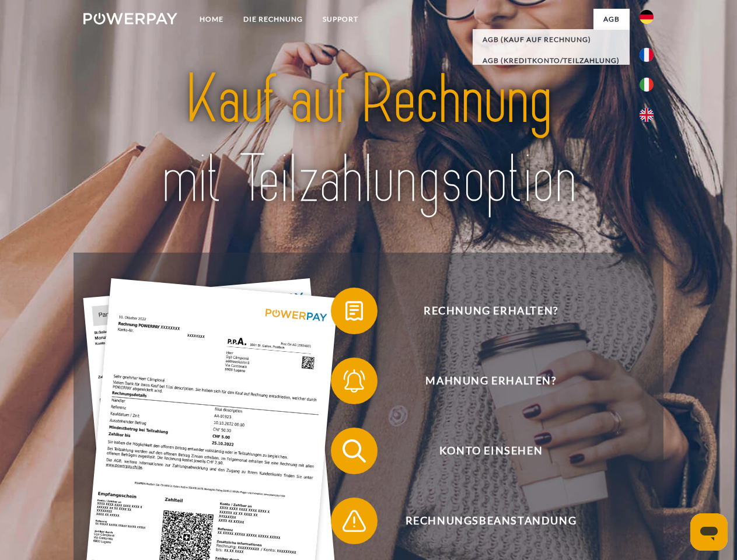 The image size is (737, 560). Describe the element at coordinates (482, 311) in the screenshot. I see `button: Rechnung erhalten?` at that location.